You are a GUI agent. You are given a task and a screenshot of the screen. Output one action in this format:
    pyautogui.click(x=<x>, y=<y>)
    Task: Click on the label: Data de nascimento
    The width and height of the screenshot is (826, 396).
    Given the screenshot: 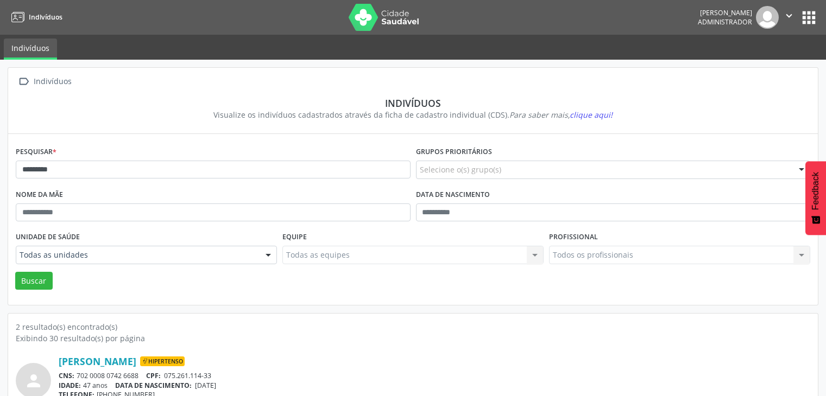 What is the action you would take?
    pyautogui.click(x=453, y=195)
    